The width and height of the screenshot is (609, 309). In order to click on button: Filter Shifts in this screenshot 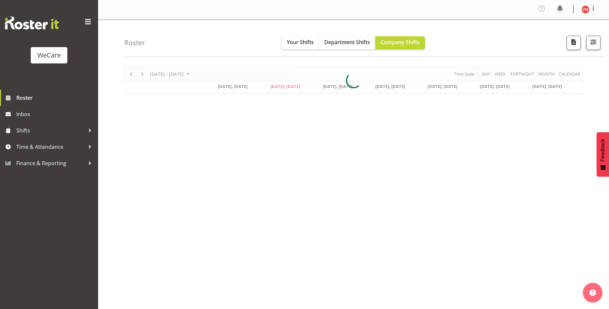, I will do `click(594, 43)`.